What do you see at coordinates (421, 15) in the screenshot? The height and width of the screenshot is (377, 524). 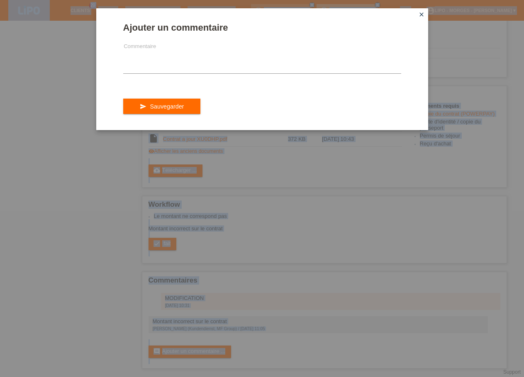 I see `a: close` at bounding box center [421, 15].